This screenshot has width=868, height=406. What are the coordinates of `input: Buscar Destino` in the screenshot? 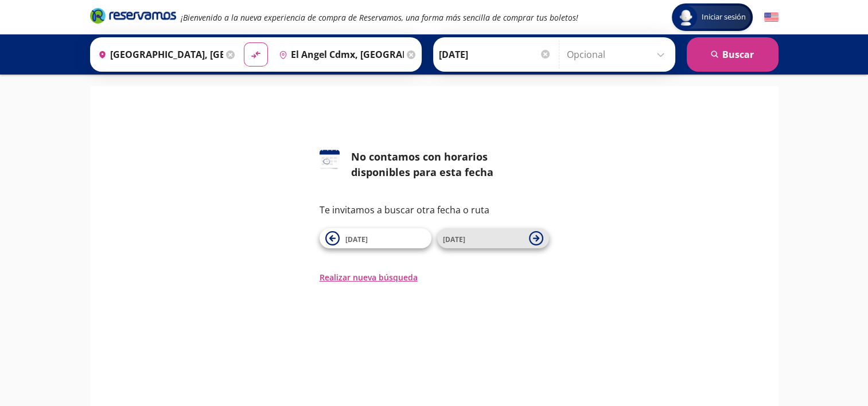 It's located at (339, 55).